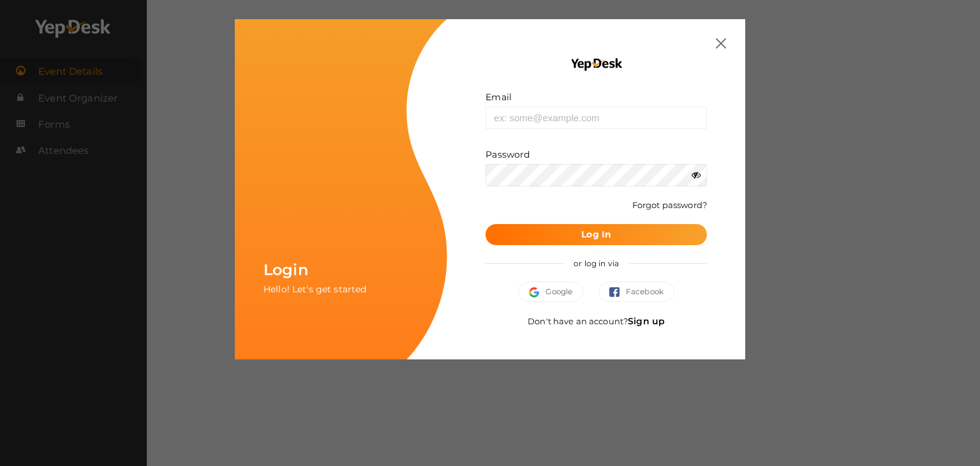 The image size is (980, 466). What do you see at coordinates (537, 292) in the screenshot?
I see `img: google.svg` at bounding box center [537, 292].